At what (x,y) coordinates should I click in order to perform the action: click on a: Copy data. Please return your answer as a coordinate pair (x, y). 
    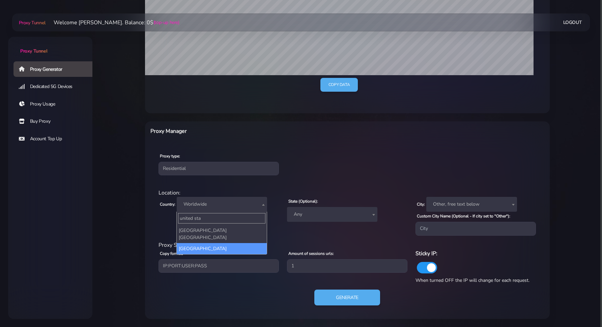
    Looking at the image, I should click on (339, 85).